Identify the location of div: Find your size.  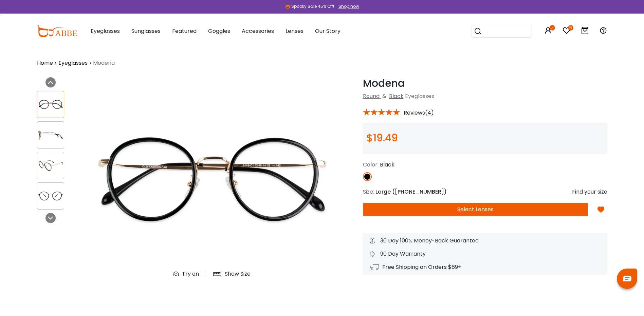
(589, 192).